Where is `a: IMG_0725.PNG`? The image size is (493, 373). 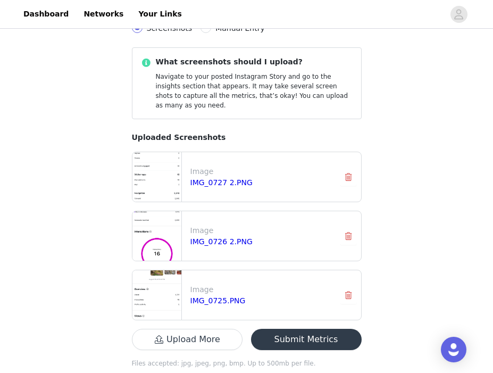 a: IMG_0725.PNG is located at coordinates (218, 300).